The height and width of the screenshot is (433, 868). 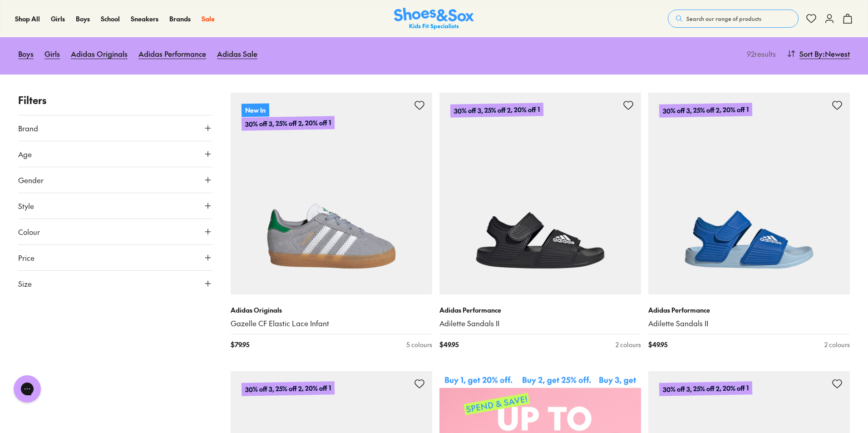 What do you see at coordinates (99, 53) in the screenshot?
I see `a: Adidas Originals` at bounding box center [99, 53].